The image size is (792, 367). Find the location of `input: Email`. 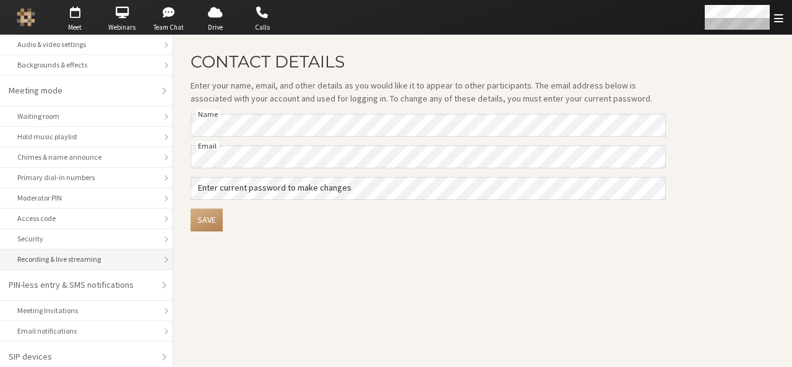

input: Email is located at coordinates (428, 157).